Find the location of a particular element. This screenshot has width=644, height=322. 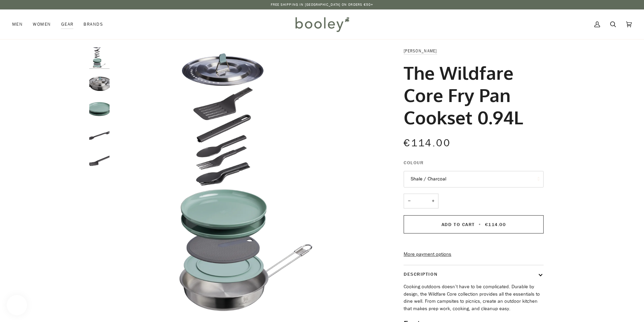

div: Brands is located at coordinates (93, 24).